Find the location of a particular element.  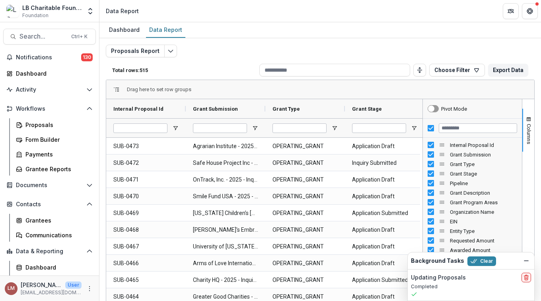

div: Grant Type Column is located at coordinates (472, 164).